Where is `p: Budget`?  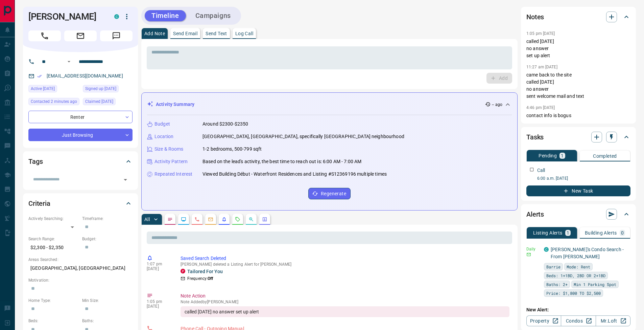 p: Budget is located at coordinates (163, 124).